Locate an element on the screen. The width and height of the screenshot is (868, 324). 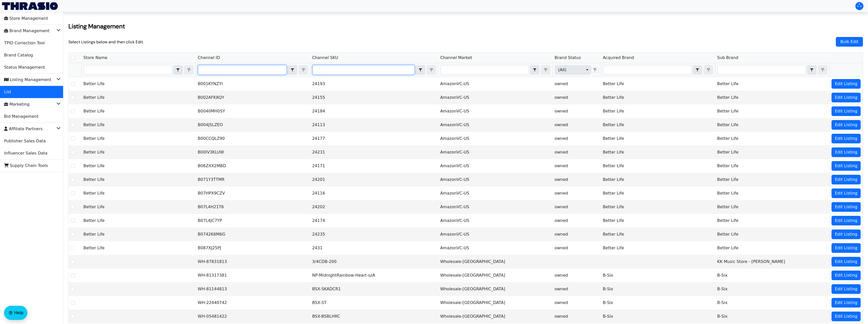
span: Publisher Sales Data is located at coordinates (25, 141).